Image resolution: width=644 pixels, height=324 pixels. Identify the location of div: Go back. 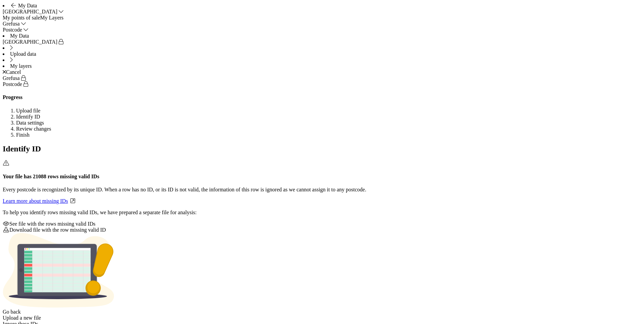
(322, 312).